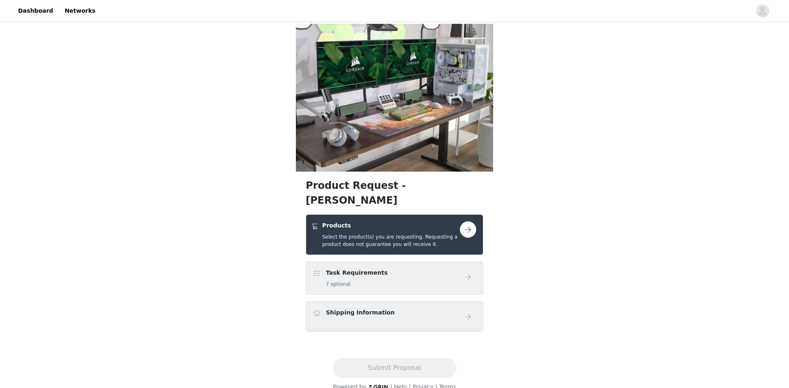 The width and height of the screenshot is (789, 388). What do you see at coordinates (394, 98) in the screenshot?
I see `img: campaign image` at bounding box center [394, 98].